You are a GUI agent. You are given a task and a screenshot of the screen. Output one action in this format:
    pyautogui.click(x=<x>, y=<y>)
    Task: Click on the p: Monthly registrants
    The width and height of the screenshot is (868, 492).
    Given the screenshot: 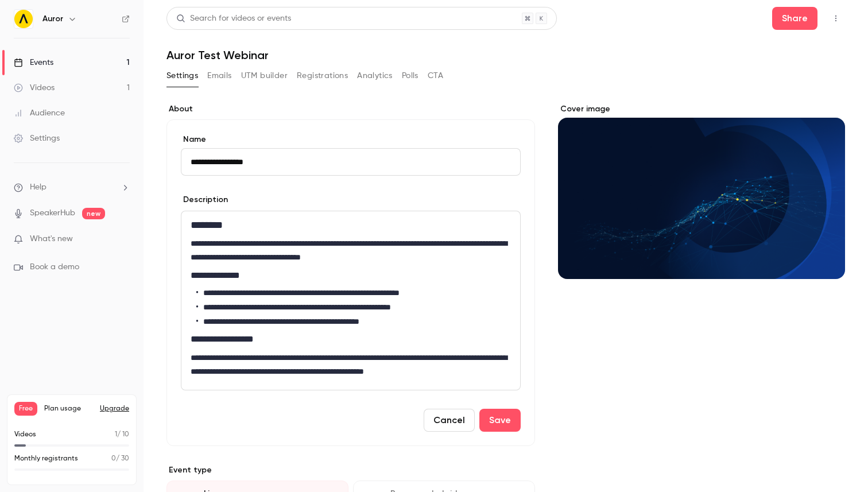 What is the action you would take?
    pyautogui.click(x=46, y=459)
    